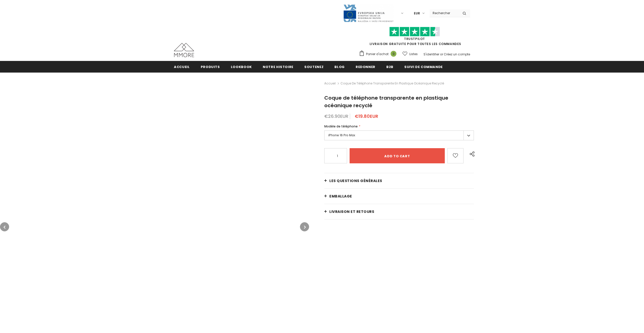 This screenshot has width=644, height=333. Describe the element at coordinates (414, 39) in the screenshot. I see `a: TrustPilot` at that location.